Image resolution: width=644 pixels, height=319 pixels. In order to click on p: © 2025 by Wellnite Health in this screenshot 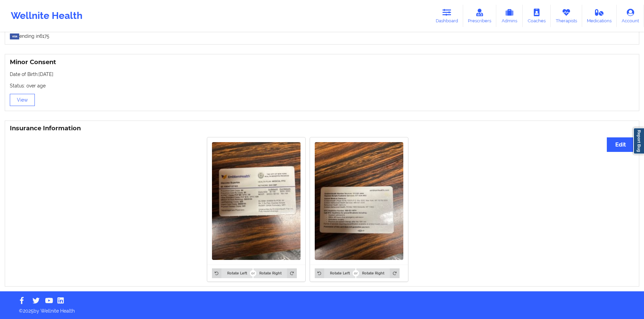, I will do `click(322, 308)`.